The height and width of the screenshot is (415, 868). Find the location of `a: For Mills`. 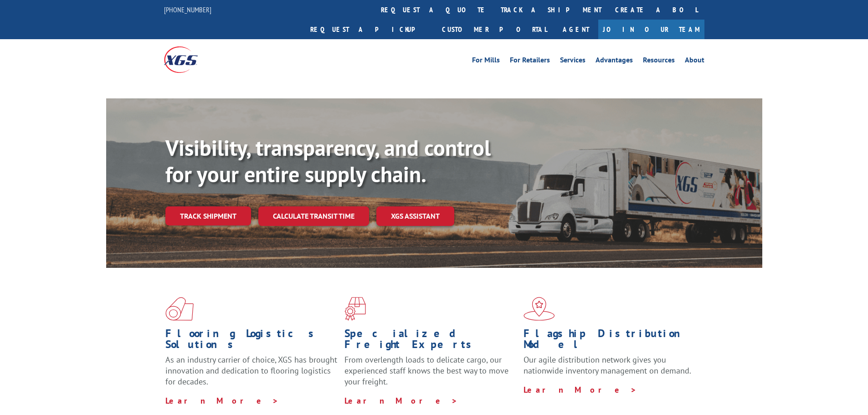

a: For Mills is located at coordinates (486, 61).